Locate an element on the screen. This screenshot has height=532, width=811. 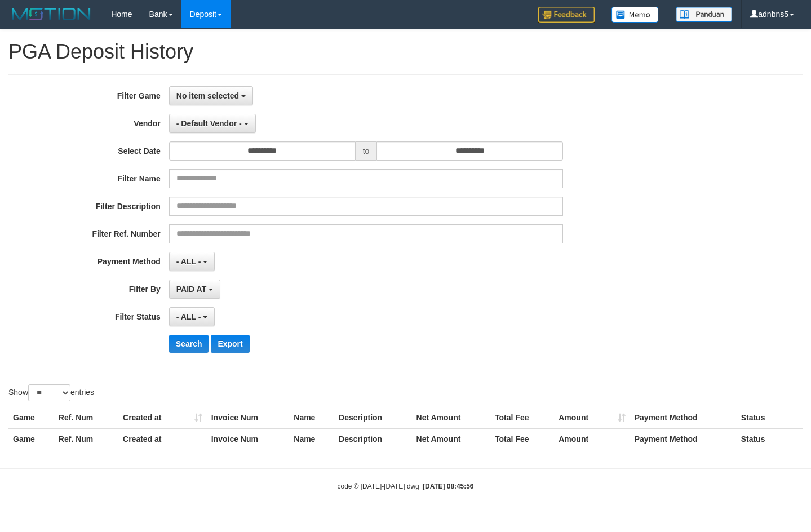
select: Showentries is located at coordinates (49, 393).